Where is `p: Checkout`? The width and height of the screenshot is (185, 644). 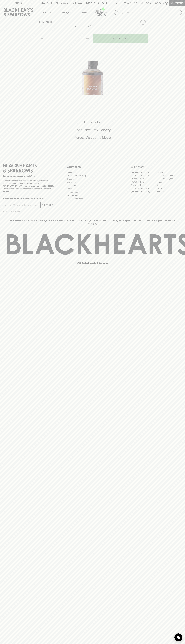
p: Checkout is located at coordinates (177, 3).